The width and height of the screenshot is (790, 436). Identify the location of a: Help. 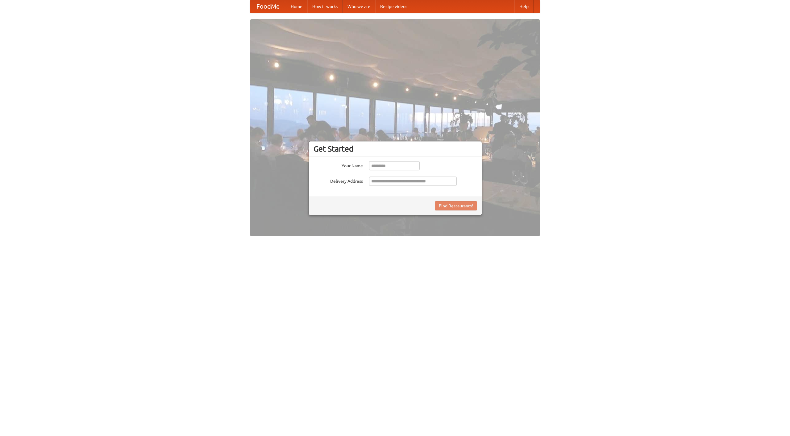
(524, 6).